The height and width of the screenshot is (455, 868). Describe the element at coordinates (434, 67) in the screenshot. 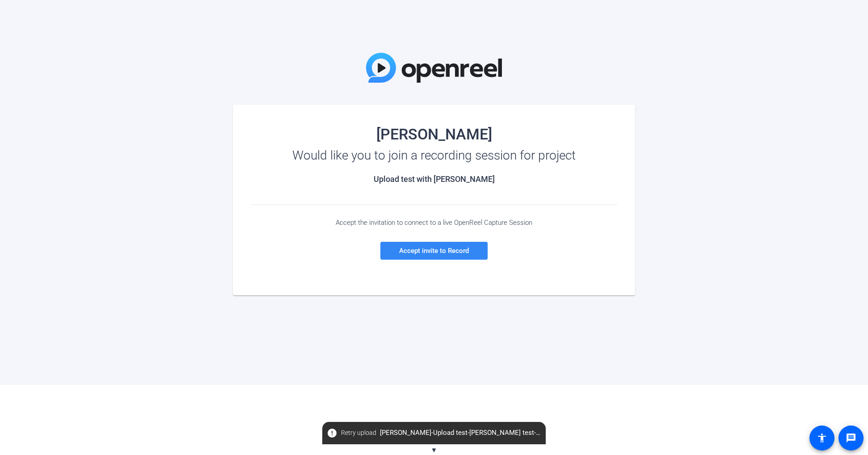

I see `img: OpenReel Logo` at that location.